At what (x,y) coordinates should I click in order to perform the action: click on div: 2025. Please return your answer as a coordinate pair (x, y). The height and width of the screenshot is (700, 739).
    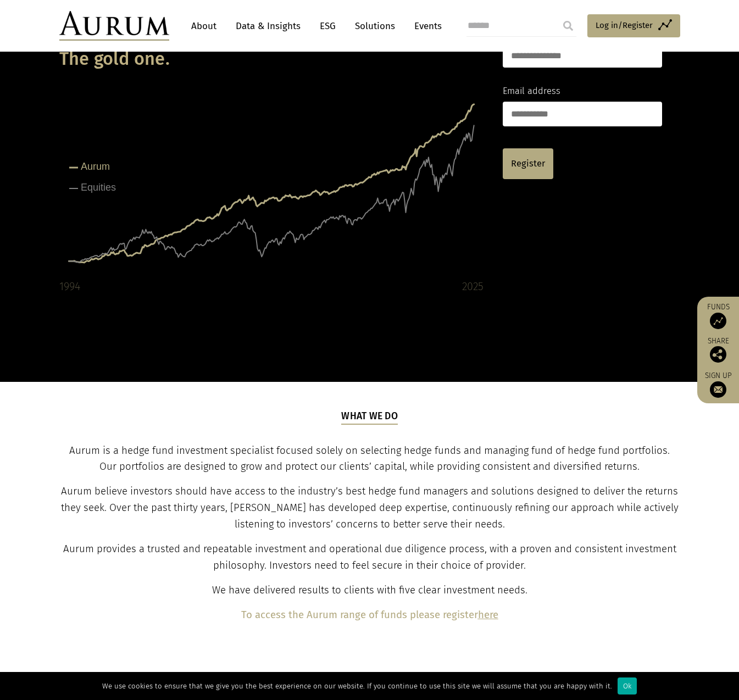
    Looking at the image, I should click on (472, 286).